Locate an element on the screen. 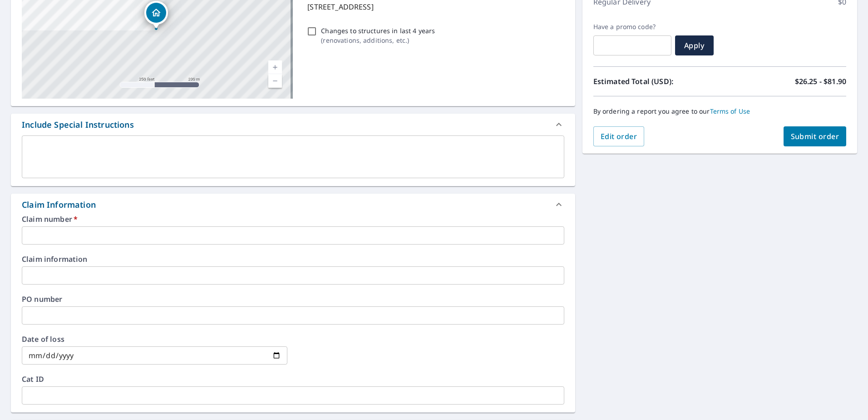 This screenshot has height=420, width=868. p: $26.25 - $81.90 is located at coordinates (820, 82).